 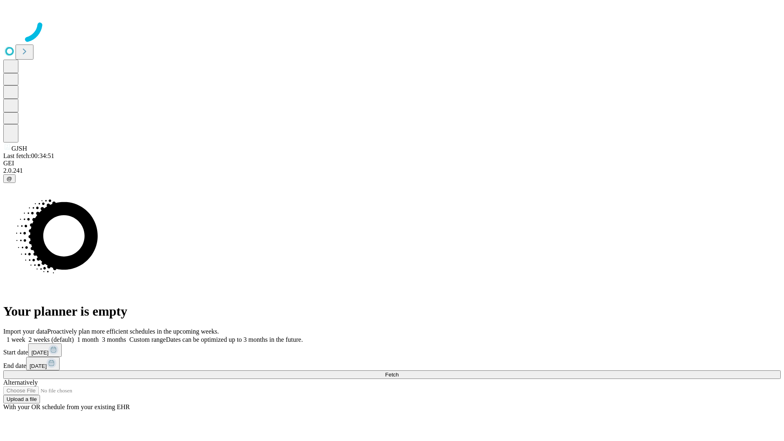 I want to click on span: Alternatively, so click(x=20, y=382).